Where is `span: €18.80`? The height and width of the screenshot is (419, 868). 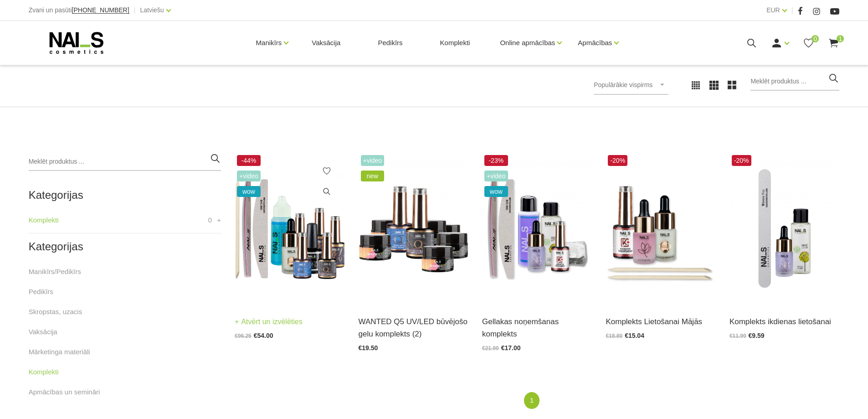
span: €18.80 is located at coordinates (614, 336).